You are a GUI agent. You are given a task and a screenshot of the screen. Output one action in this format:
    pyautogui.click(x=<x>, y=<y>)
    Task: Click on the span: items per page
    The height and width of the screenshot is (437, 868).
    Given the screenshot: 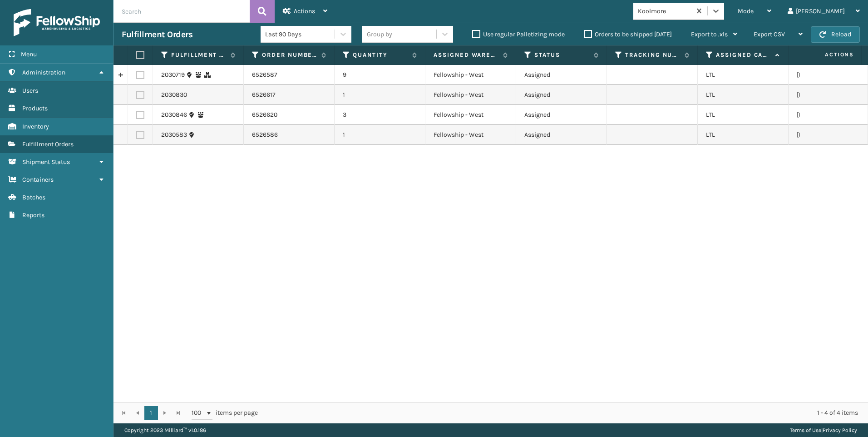 What is the action you would take?
    pyautogui.click(x=225, y=413)
    